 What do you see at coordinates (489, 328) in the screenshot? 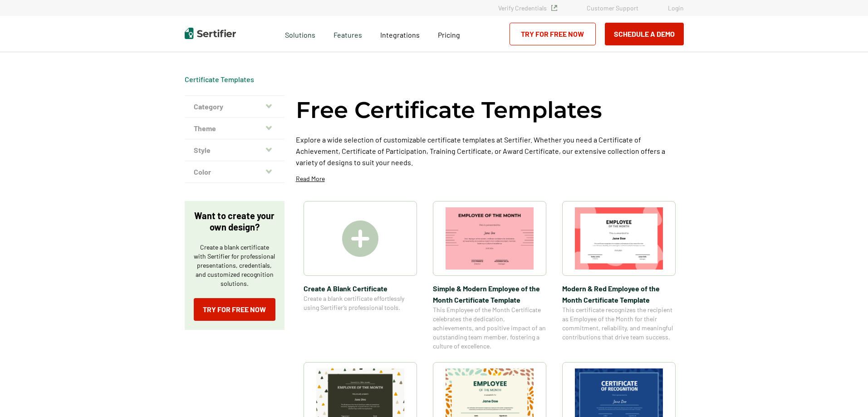
I see `span: This Employee of the Month Certificate celebrates the dedication, achievements, and positive impa...` at bounding box center [489, 328].